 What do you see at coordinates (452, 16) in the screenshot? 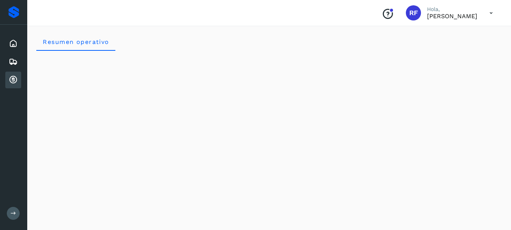
I see `p: Rosa Flores Garcia` at bounding box center [452, 16].